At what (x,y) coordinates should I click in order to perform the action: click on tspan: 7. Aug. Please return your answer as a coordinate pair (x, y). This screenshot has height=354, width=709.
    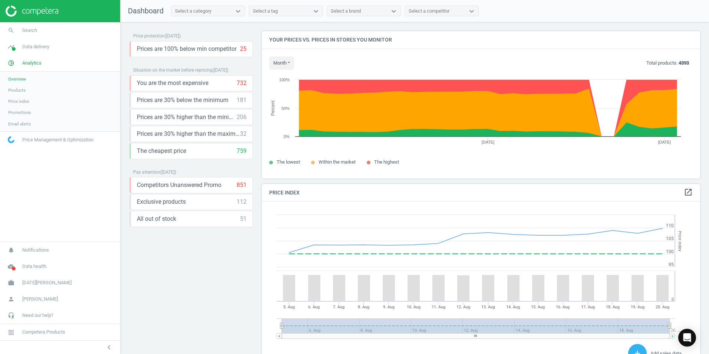
    Looking at the image, I should click on (339, 307).